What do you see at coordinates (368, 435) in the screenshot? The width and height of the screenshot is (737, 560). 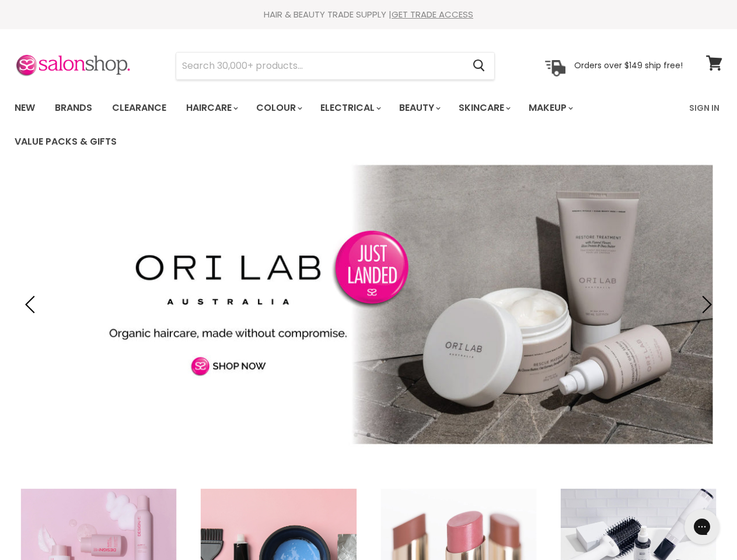 I see `li: Page dot 2` at bounding box center [368, 435].